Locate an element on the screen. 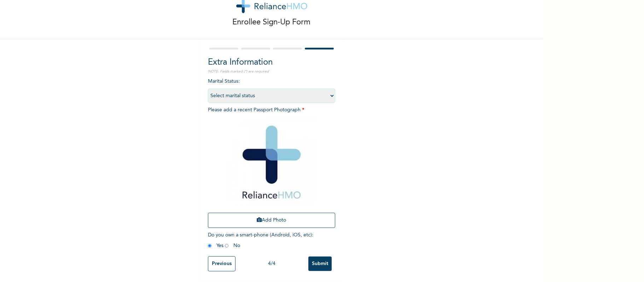  p: NOTE: Fields marked (*) are required is located at coordinates (271, 72).